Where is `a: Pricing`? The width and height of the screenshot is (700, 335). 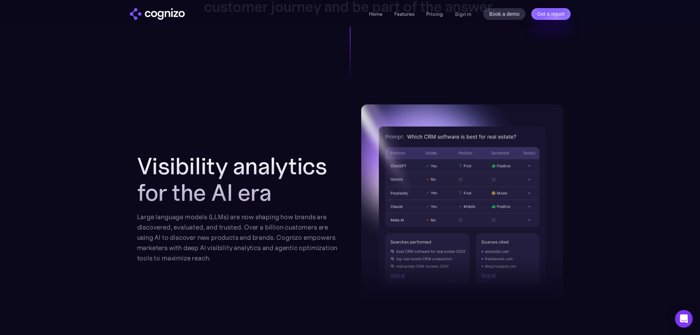
a: Pricing is located at coordinates (435, 14).